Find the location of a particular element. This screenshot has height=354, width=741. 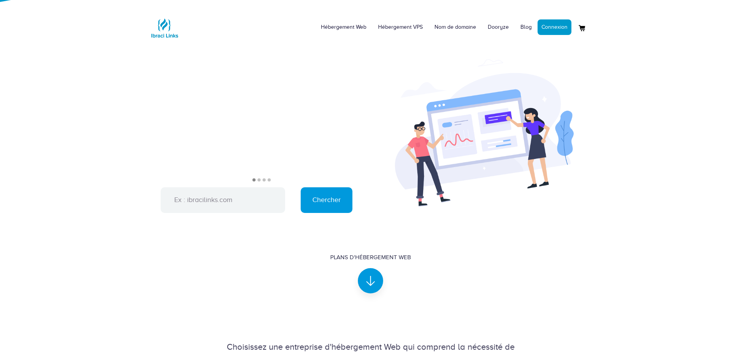

a: Plans d'hébergement Web is located at coordinates (370, 270).